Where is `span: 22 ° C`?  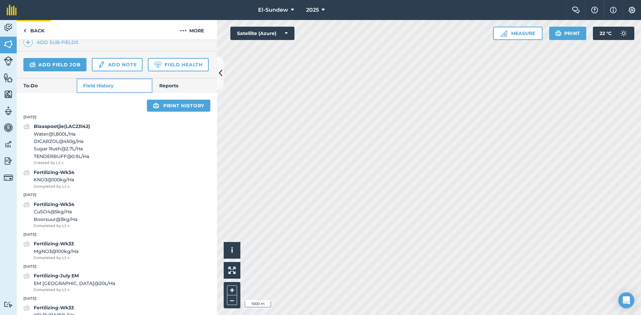
span: 22 ° C is located at coordinates (605, 33).